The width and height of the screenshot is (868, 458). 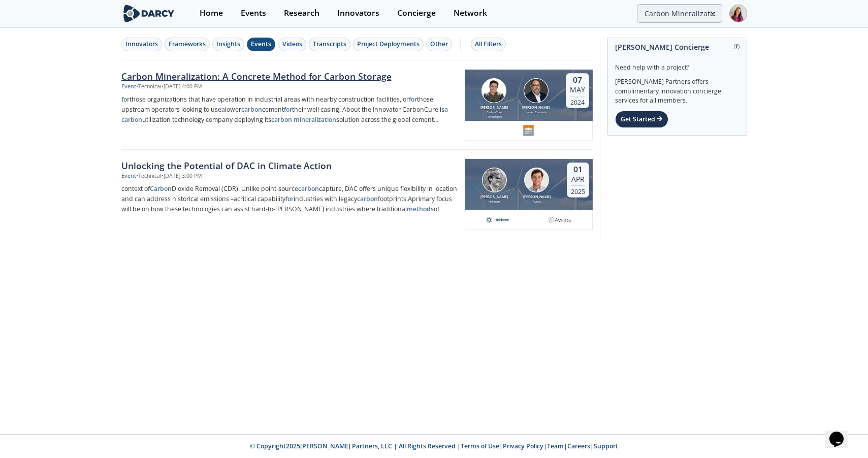 What do you see at coordinates (289, 76) in the screenshot?
I see `div: Carbon Mineralization: A Concrete Method for Carbon Storage` at bounding box center [289, 76].